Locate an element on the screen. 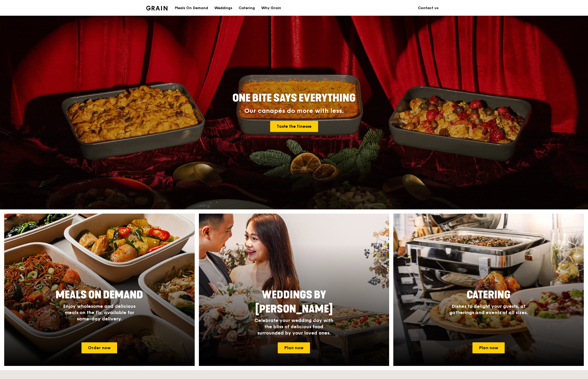 The height and width of the screenshot is (379, 588). span: Dishes to delight your guests, at gatherings and events of all sizes. is located at coordinates (488, 309).